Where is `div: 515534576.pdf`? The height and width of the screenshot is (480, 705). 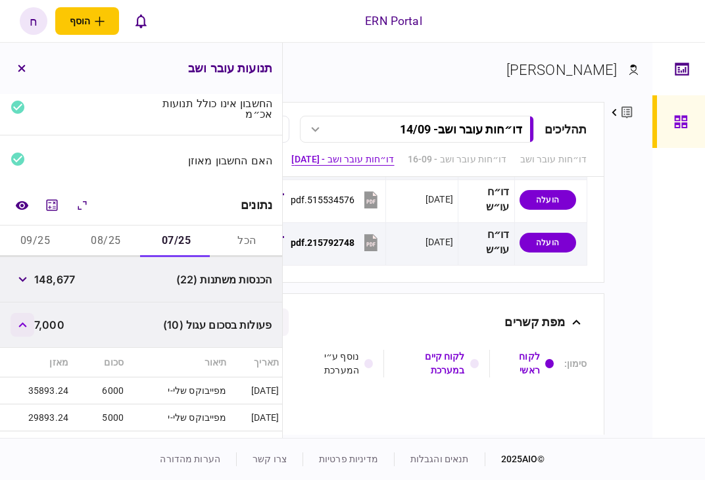 div: 515534576.pdf is located at coordinates (322, 200).